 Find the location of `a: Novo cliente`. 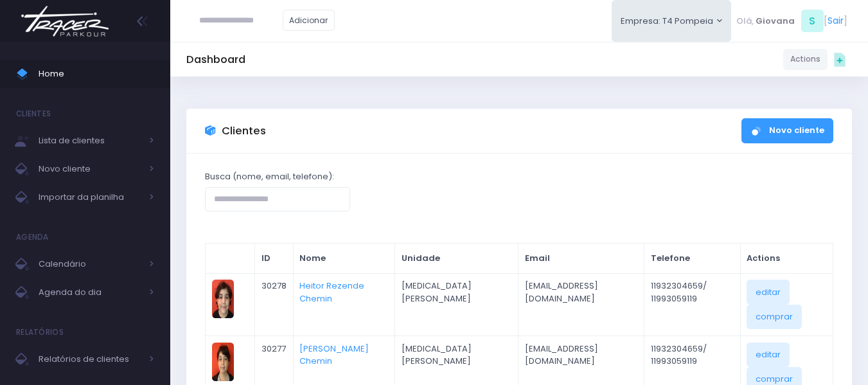

a: Novo cliente is located at coordinates (787, 130).